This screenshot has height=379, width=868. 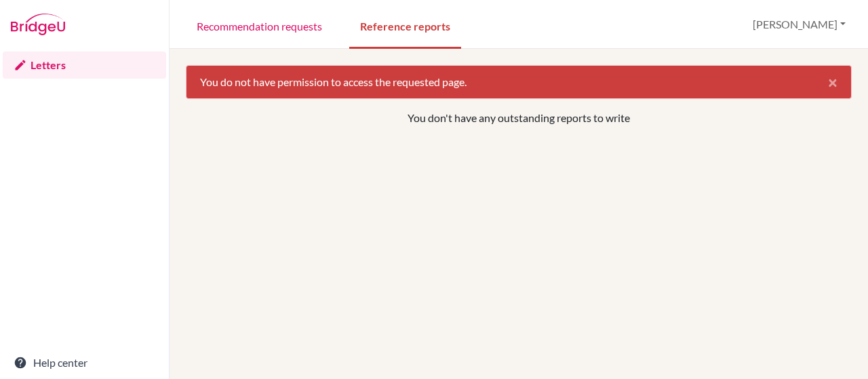 I want to click on p: You don't have any outstanding reports to write, so click(x=518, y=118).